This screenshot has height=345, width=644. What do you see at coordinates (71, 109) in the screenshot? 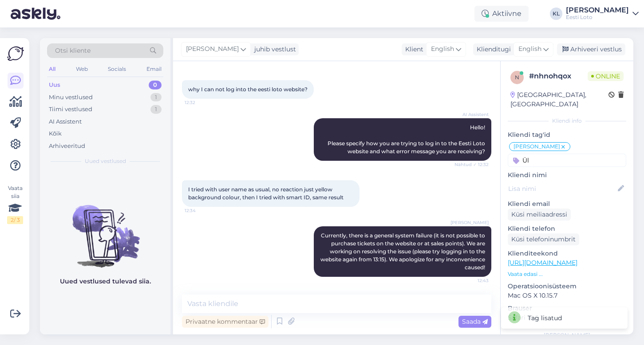
I see `div: Tiimi vestlused` at bounding box center [71, 109].